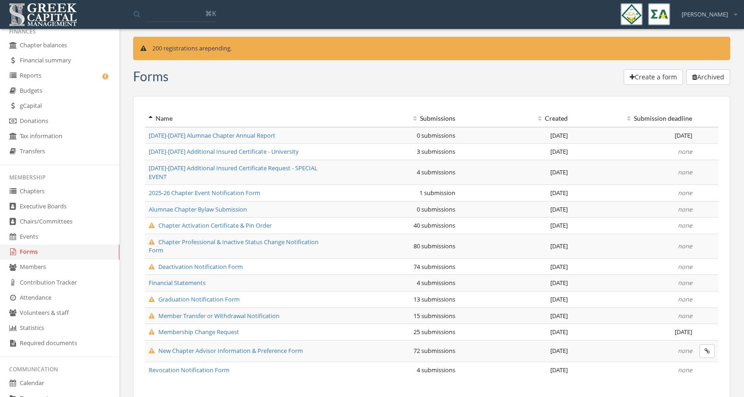 This screenshot has width=744, height=397. What do you see at coordinates (397, 118) in the screenshot?
I see `th: Submissions` at bounding box center [397, 118].